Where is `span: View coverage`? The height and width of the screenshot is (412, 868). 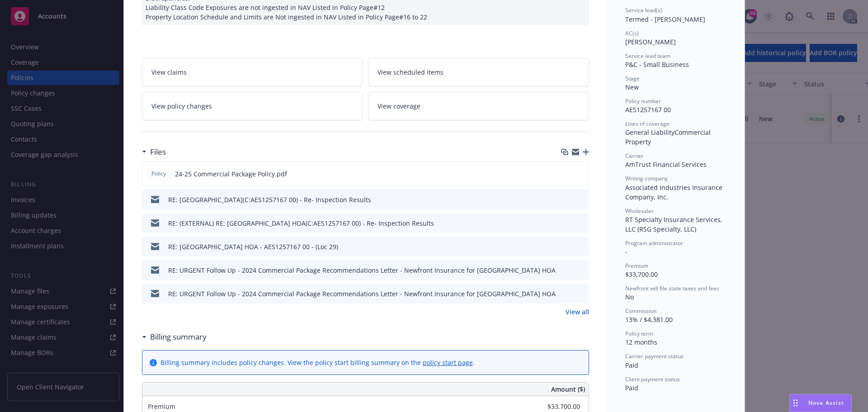 span: View coverage is located at coordinates (399, 106).